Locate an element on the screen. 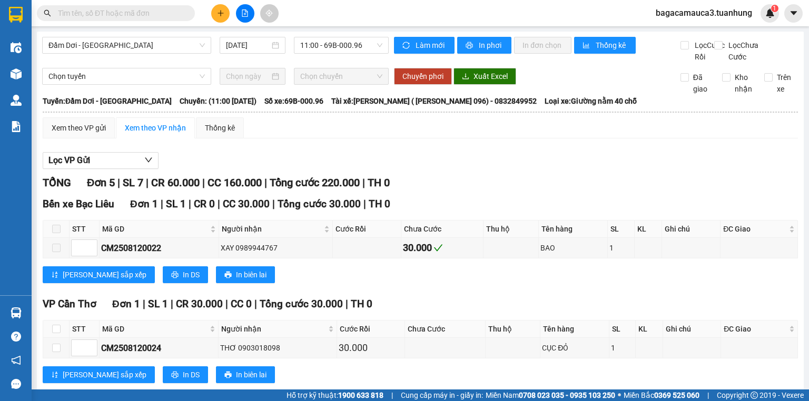 The width and height of the screenshot is (809, 401). span: CC 160.000 is located at coordinates (234, 183).